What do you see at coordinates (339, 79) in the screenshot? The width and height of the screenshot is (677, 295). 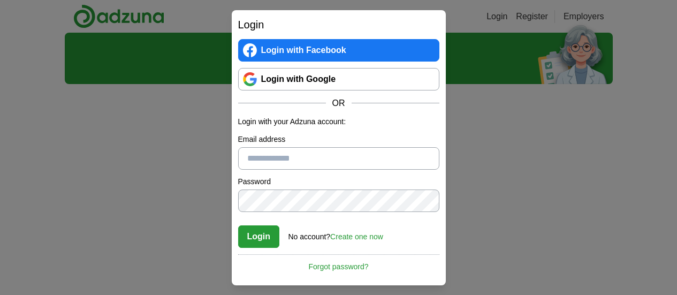 I see `a: Login with Google` at bounding box center [339, 79].